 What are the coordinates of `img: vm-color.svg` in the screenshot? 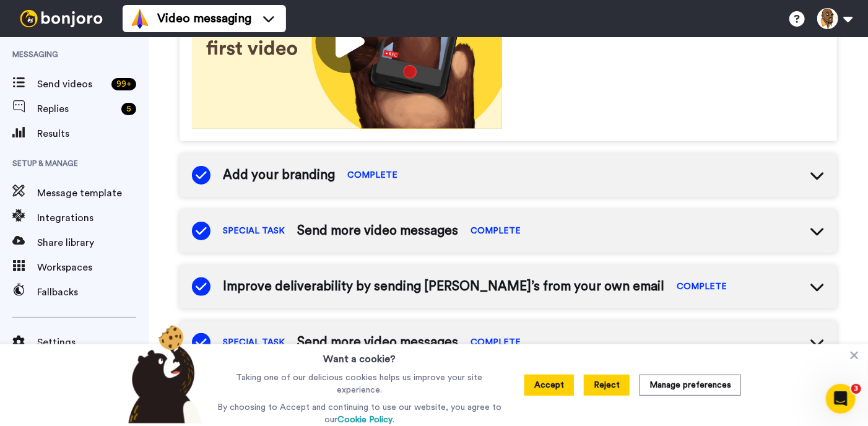 It's located at (140, 19).